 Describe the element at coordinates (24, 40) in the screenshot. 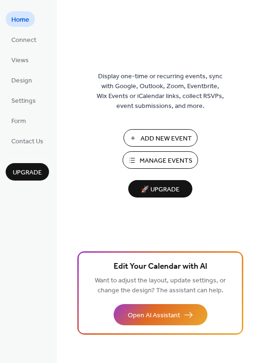

I see `span: Connect` at that location.